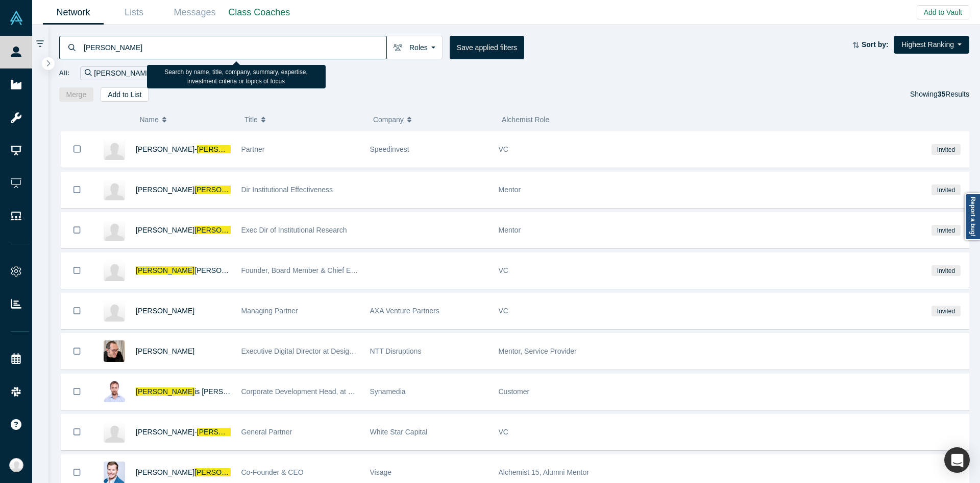  Describe the element at coordinates (272, 472) in the screenshot. I see `span: Co-Founder & CEO` at that location.